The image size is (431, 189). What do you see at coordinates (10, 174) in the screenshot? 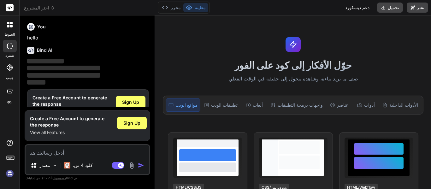
I see `img: تسجيل الدخول` at bounding box center [10, 174].